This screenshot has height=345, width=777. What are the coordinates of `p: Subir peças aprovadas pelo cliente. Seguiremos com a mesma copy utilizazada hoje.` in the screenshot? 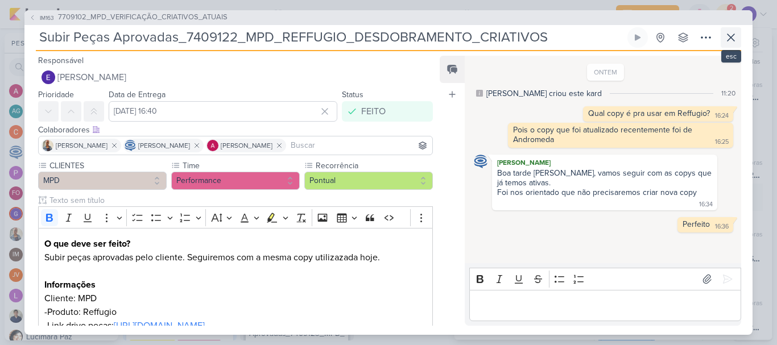 It's located at (236, 258).